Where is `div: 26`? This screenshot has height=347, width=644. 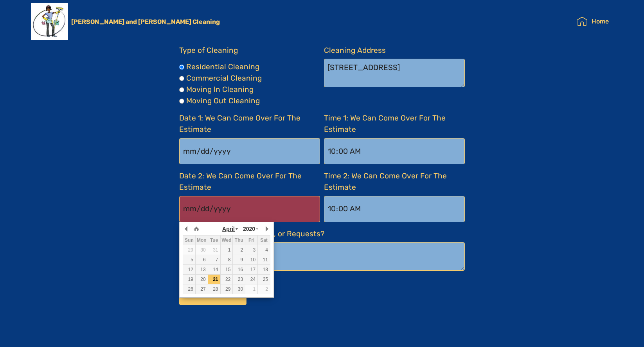 div: 26 is located at coordinates (189, 289).